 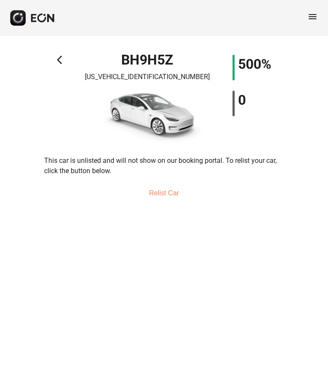 I want to click on h1: 500%, so click(x=255, y=64).